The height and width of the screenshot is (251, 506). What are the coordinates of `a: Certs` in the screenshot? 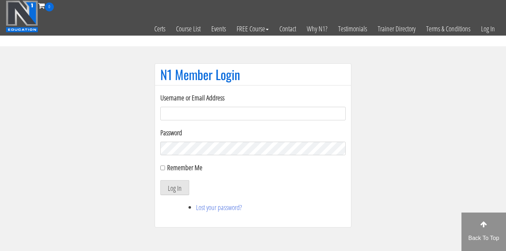 It's located at (160, 29).